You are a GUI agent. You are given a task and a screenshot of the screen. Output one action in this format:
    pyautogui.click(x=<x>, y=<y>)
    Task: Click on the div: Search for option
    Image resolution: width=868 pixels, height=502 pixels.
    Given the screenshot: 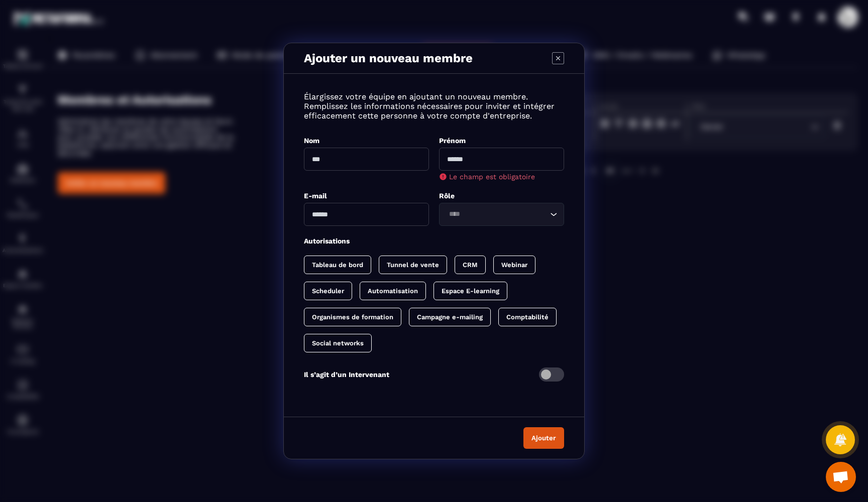 What is the action you would take?
    pyautogui.click(x=502, y=214)
    